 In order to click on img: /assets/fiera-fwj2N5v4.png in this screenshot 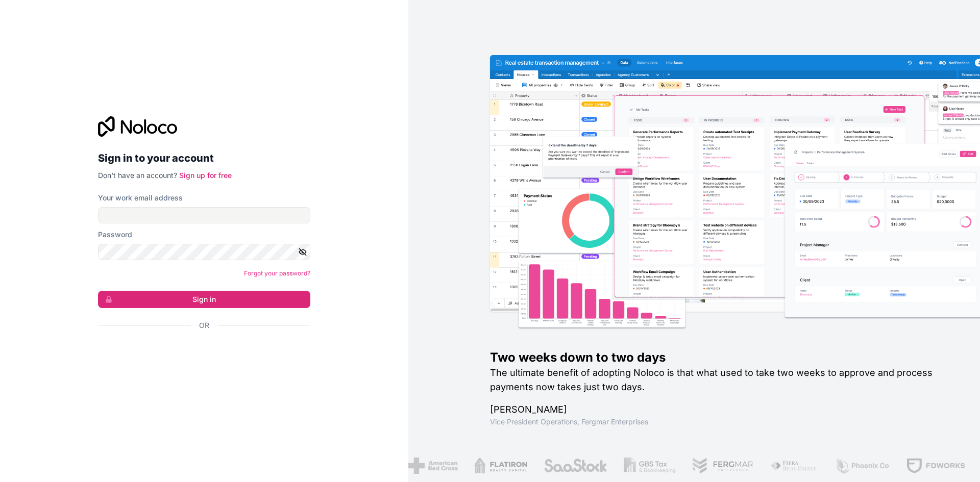, I will do `click(791, 466)`.